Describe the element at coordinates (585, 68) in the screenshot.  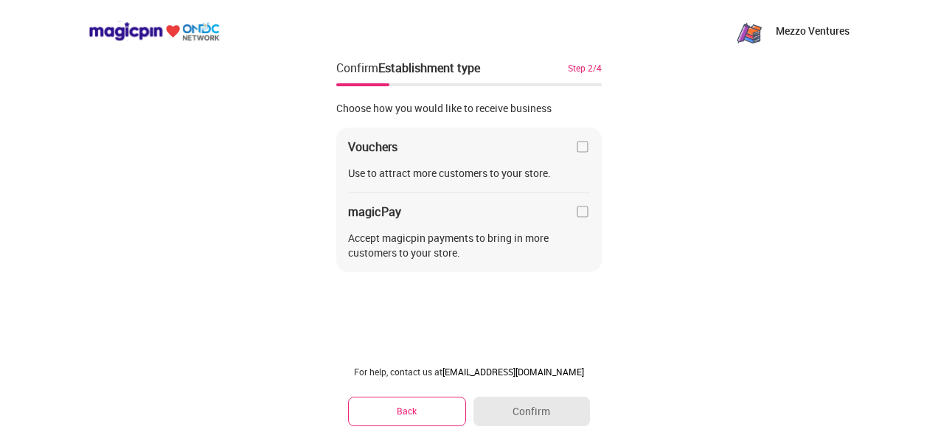
I see `div: Step 2/4` at that location.